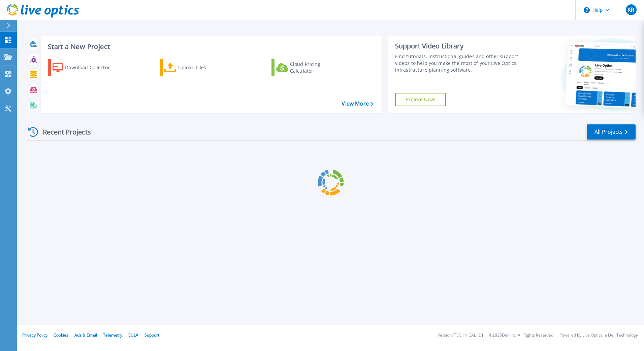 Image resolution: width=644 pixels, height=351 pixels. What do you see at coordinates (317, 68) in the screenshot?
I see `div: Cloud Pricing Calculator` at bounding box center [317, 68].